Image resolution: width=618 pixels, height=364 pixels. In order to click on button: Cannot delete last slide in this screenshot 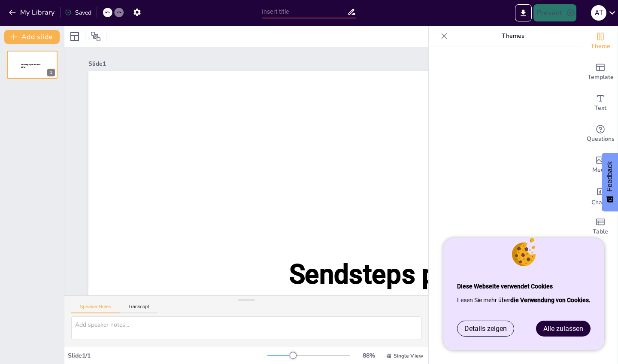, I will do `click(50, 58)`.